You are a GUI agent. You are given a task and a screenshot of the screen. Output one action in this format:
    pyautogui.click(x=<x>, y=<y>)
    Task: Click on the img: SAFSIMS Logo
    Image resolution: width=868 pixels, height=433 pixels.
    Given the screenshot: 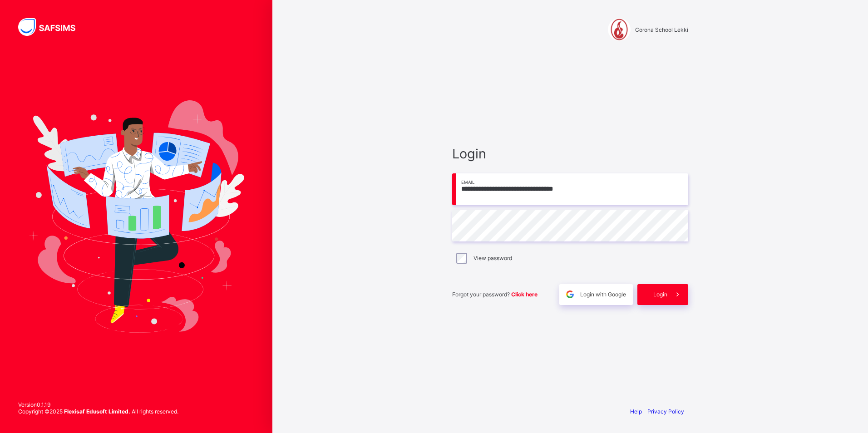 What is the action you would take?
    pyautogui.click(x=53, y=27)
    